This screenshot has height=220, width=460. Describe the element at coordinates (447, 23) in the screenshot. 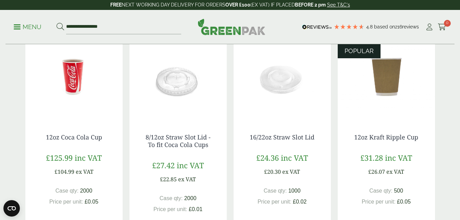

I see `span: 0` at that location.